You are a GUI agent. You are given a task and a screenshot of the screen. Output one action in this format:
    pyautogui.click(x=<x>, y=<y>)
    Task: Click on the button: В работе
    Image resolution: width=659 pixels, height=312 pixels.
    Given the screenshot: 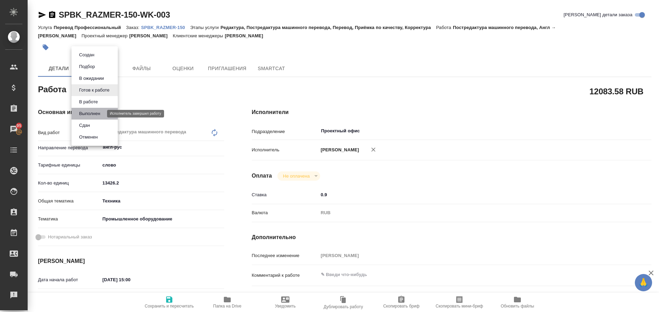 What is the action you would take?
    pyautogui.click(x=88, y=102)
    